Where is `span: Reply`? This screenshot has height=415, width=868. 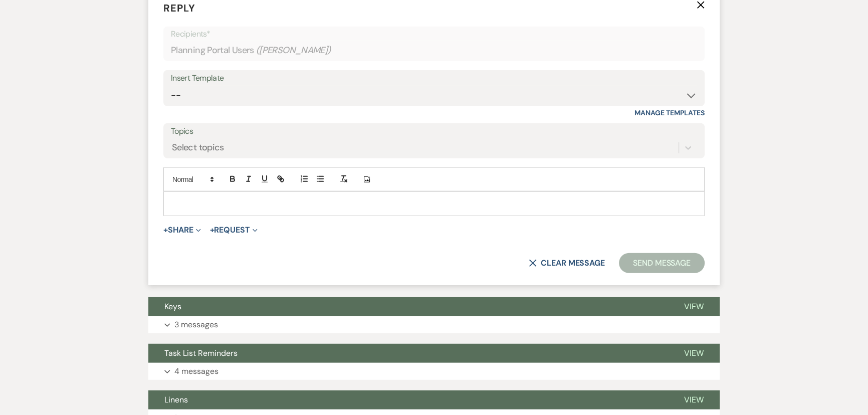 span: Reply is located at coordinates (180, 8).